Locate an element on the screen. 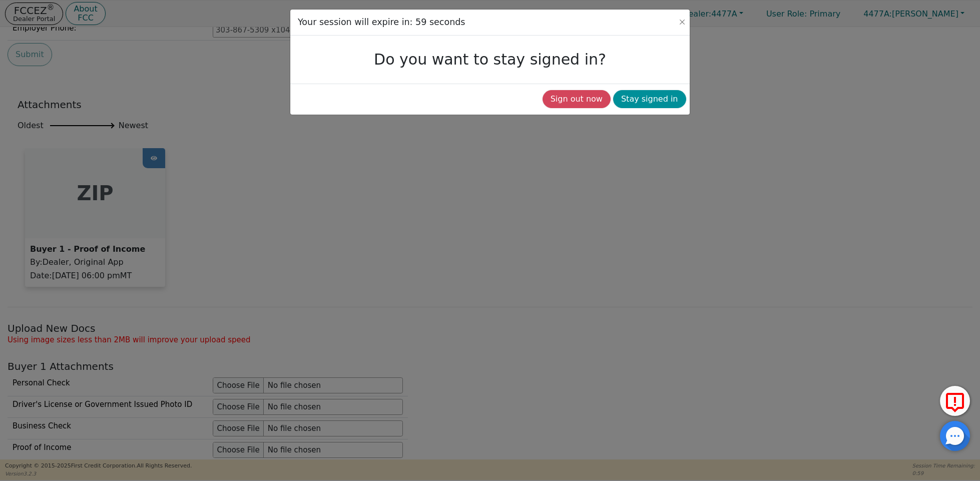 The image size is (980, 481). button: Report Error to FCC is located at coordinates (955, 401).